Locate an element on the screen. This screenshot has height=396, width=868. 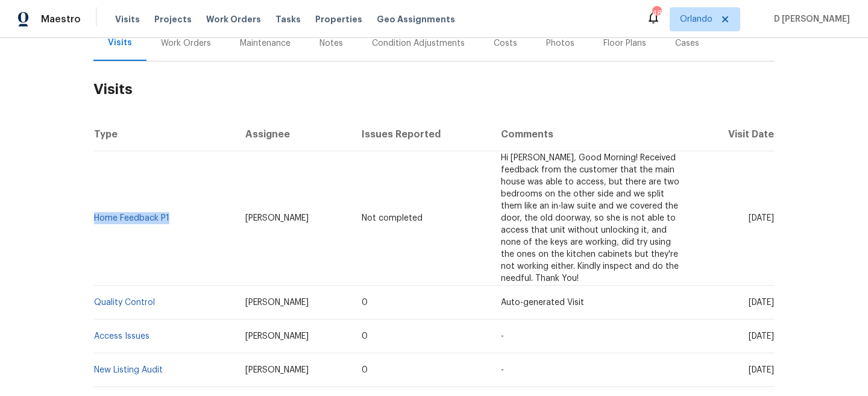
div: Photos is located at coordinates (560, 44).